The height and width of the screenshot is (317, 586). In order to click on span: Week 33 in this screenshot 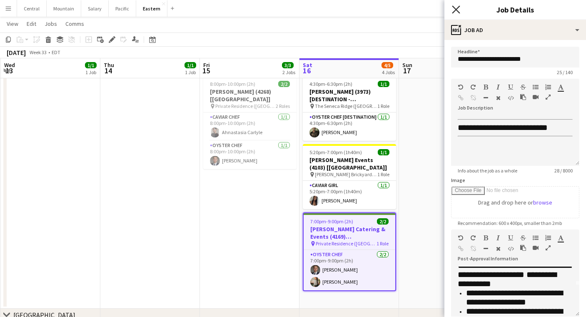, I will do `click(38, 52)`.